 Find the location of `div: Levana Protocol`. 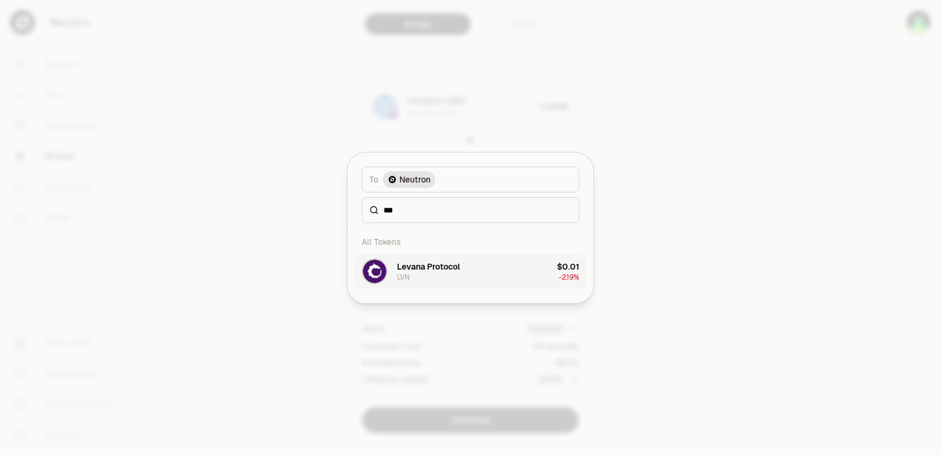

div: Levana Protocol is located at coordinates (428, 267).